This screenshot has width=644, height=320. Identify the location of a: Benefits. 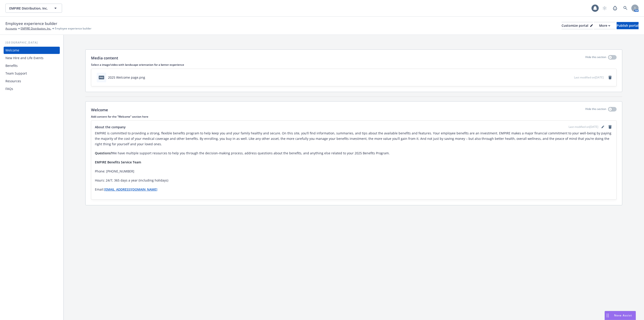
(32, 66).